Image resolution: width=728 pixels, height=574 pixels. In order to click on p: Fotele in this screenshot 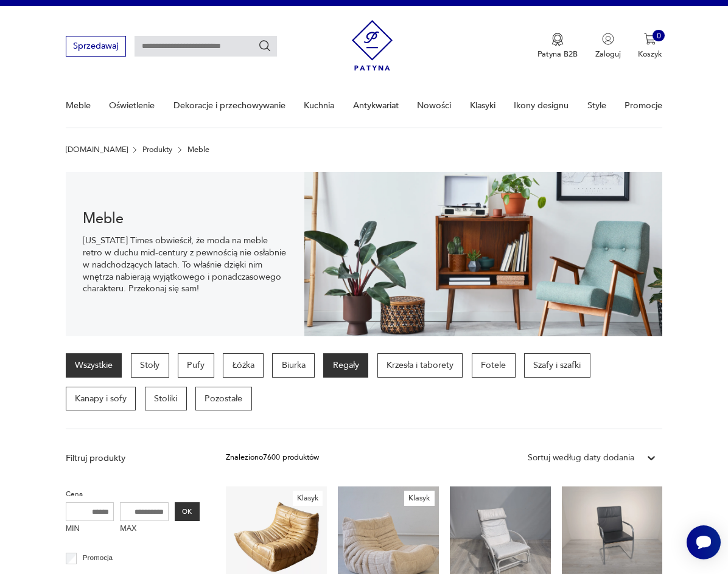, I will do `click(494, 366)`.